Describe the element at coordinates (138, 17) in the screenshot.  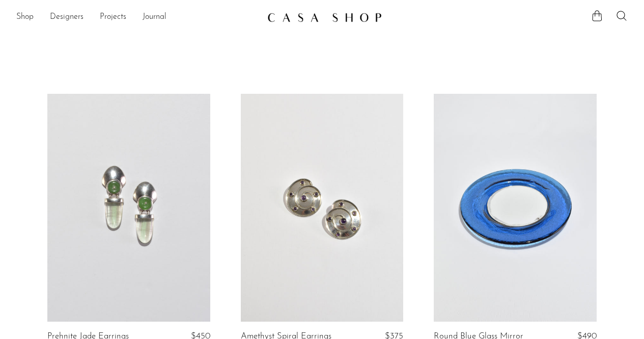
I see `nav: Desktop navigation` at that location.